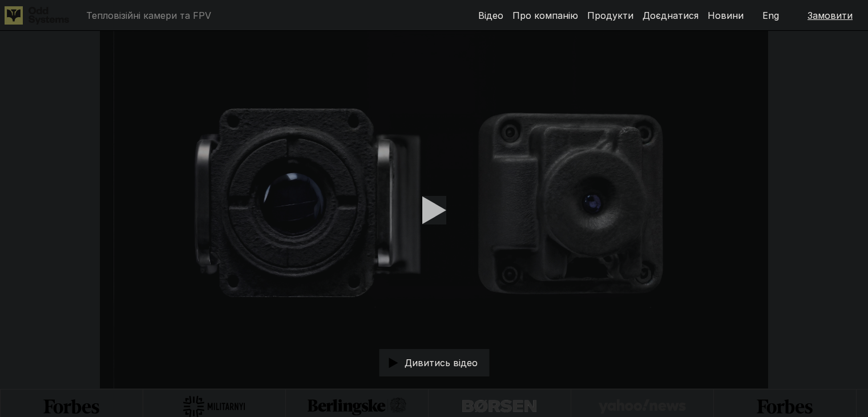  I want to click on a: Продукти, so click(610, 16).